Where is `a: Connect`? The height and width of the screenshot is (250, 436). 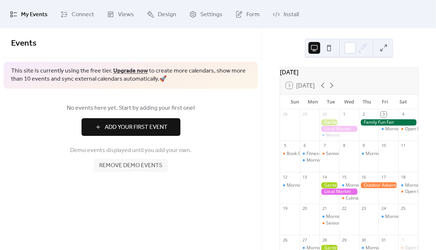
a: Connect is located at coordinates (77, 14).